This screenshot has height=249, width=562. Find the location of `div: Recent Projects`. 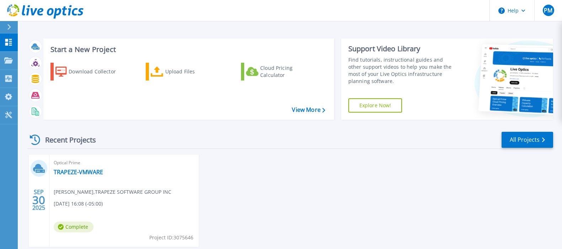

div: Recent Projects is located at coordinates (67, 139).